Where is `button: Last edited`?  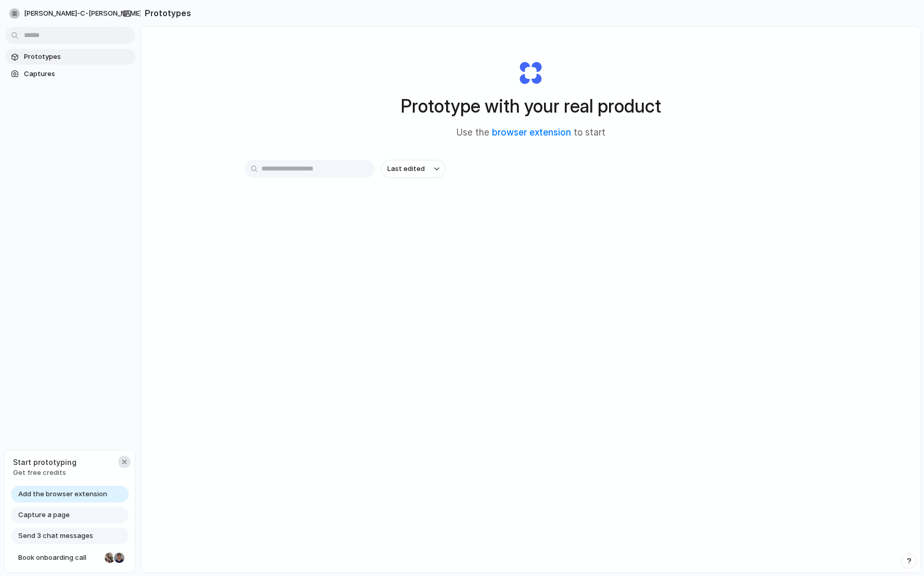
button: Last edited is located at coordinates (413, 169).